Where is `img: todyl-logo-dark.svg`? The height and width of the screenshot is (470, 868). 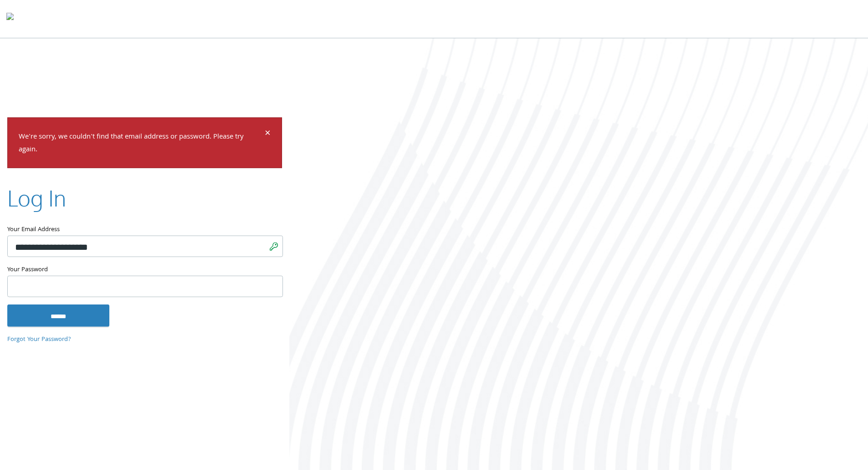 img: todyl-logo-dark.svg is located at coordinates (10, 18).